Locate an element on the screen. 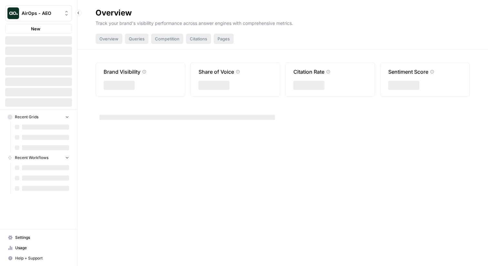  a: Settings is located at coordinates (38, 237).